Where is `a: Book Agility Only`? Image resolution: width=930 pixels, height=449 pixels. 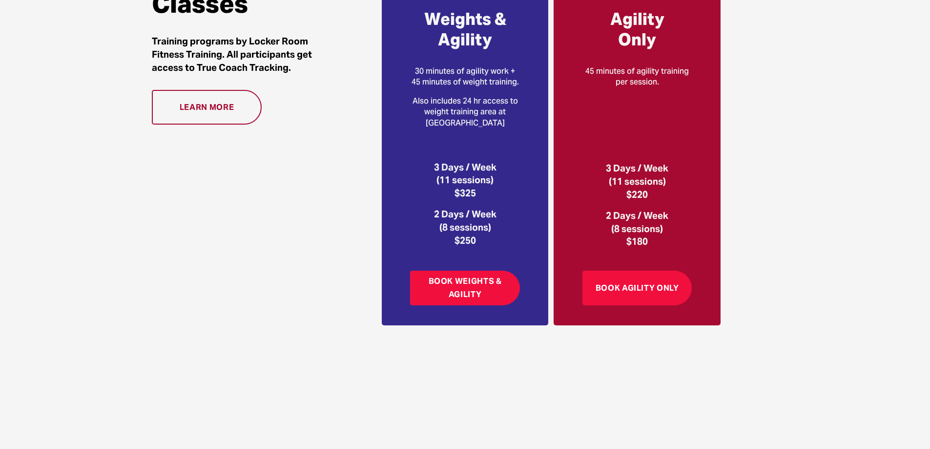 a: Book Agility Only is located at coordinates (637, 288).